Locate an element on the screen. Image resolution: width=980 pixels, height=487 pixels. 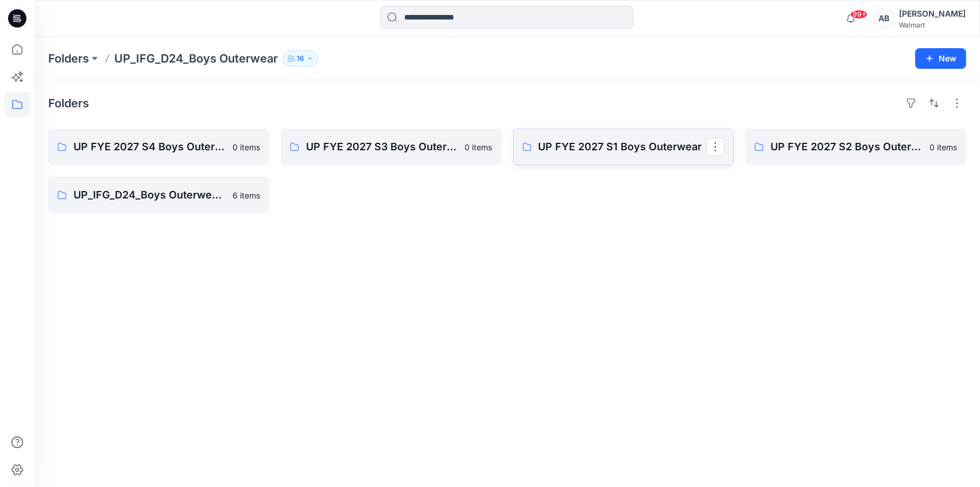
a: UP_IFG_D24_Boys Outerwear Board6 items is located at coordinates (158, 195).